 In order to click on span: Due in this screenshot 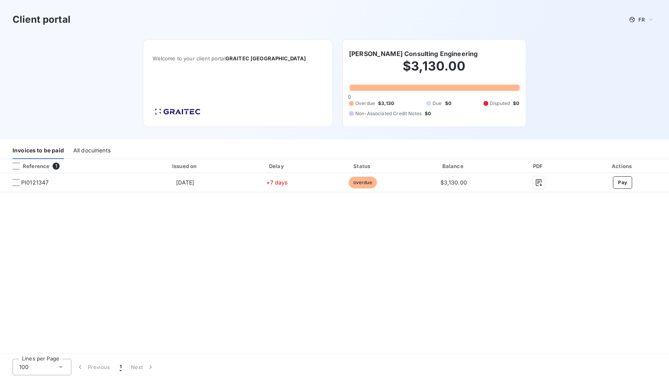, I will do `click(437, 104)`.